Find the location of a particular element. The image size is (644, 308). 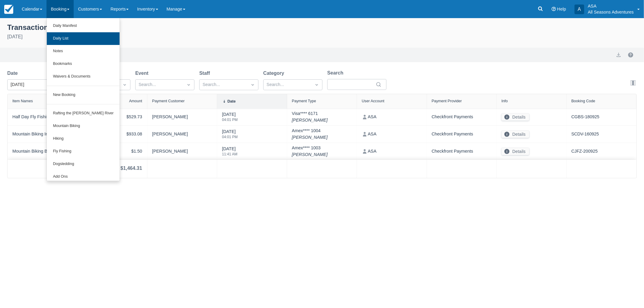

p: ASA is located at coordinates (611, 6).